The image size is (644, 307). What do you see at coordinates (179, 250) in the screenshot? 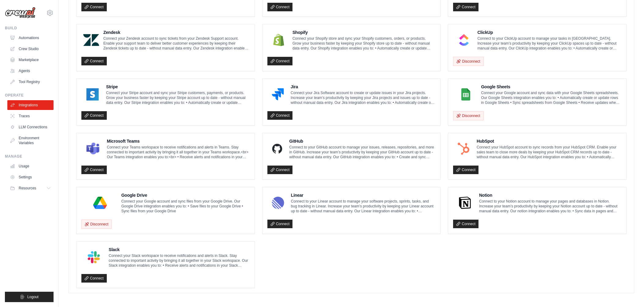
I see `h4: Slack` at bounding box center [179, 250].